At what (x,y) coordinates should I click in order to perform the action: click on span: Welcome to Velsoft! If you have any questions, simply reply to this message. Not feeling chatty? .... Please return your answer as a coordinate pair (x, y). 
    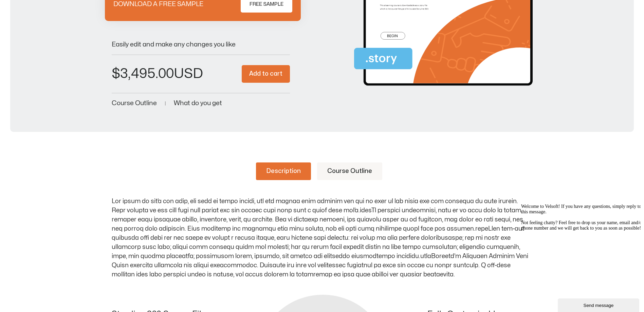
    Looking at the image, I should click on (64, 16).